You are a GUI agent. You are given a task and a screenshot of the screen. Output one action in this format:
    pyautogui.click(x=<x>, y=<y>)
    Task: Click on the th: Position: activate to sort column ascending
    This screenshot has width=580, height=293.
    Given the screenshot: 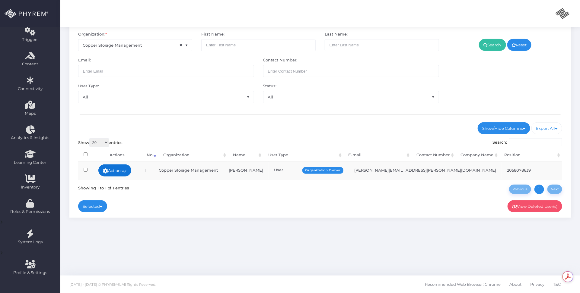 What is the action you would take?
    pyautogui.click(x=530, y=155)
    